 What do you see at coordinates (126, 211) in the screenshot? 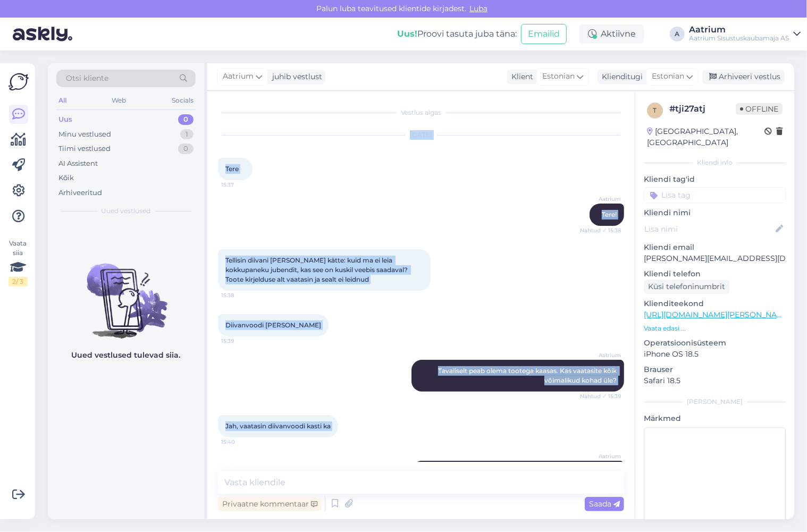
I see `span: Uued vestlused` at bounding box center [126, 211].